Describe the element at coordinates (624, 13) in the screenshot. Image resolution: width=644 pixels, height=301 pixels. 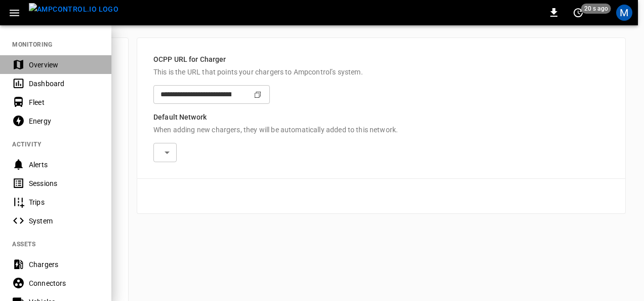
I see `div: profile-icon` at that location.